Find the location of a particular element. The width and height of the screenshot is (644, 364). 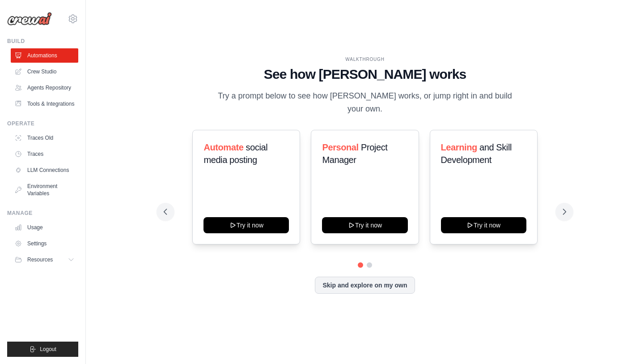

div: Manage is located at coordinates (43, 213).